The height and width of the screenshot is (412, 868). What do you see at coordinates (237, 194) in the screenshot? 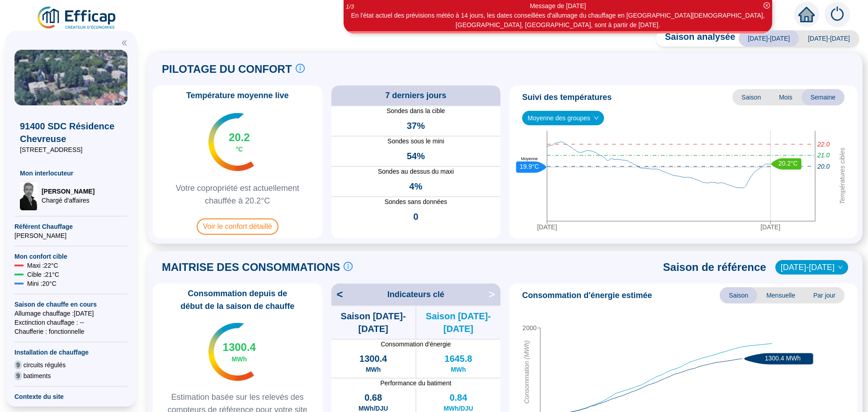
I see `span: Votre copropriété est actuellement chauffée à 20.2°C` at bounding box center [237, 194].